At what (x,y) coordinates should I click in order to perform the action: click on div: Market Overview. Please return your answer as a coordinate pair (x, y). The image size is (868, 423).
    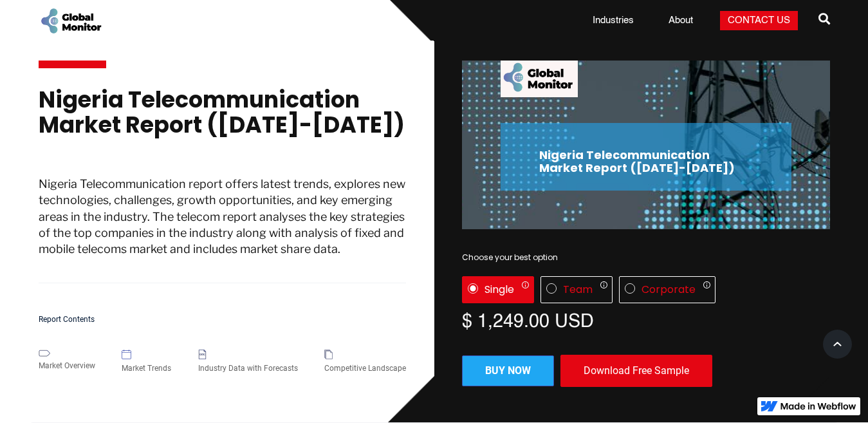
    Looking at the image, I should click on (67, 366).